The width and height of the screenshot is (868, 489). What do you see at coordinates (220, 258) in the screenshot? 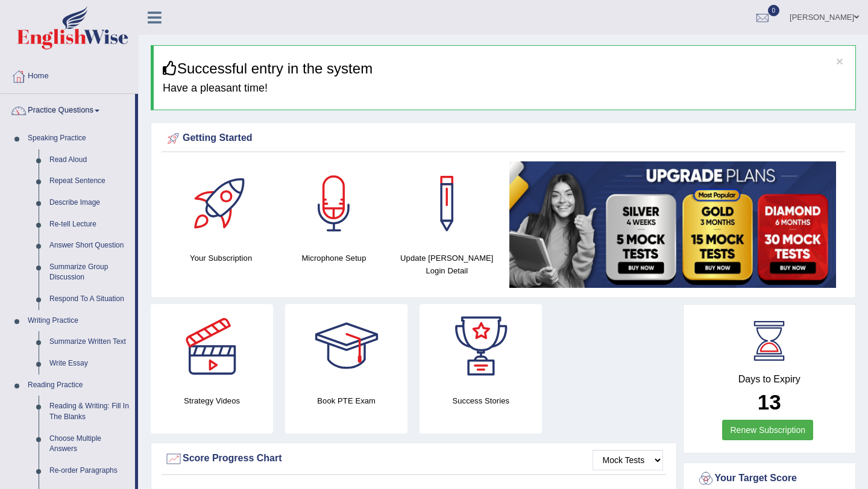
I see `h4: Your Subscription` at bounding box center [220, 258].